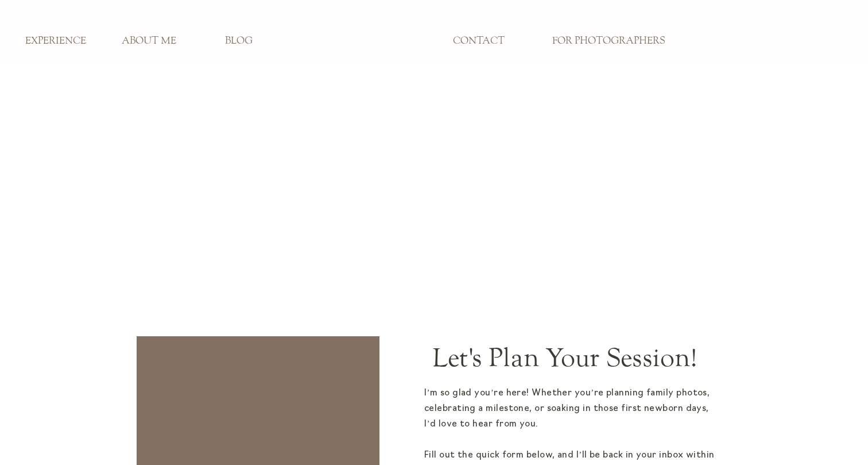  Describe the element at coordinates (148, 42) in the screenshot. I see `a: ABOUT ME` at that location.